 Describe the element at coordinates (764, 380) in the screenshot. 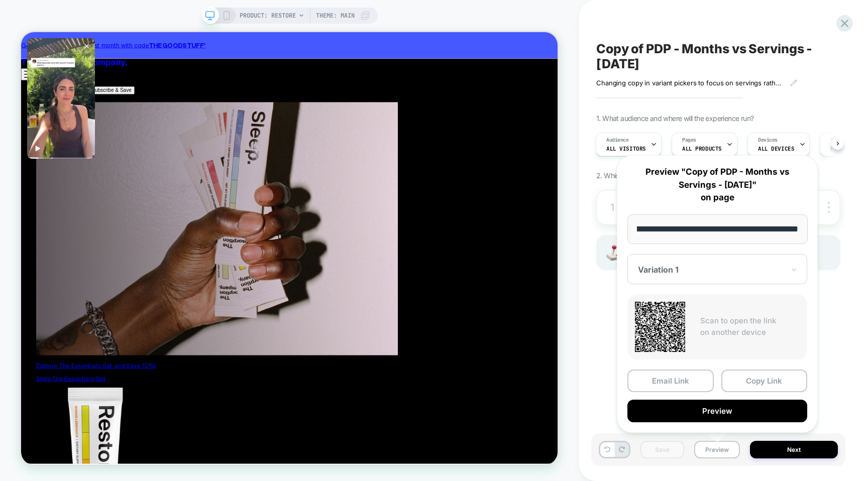

I see `button: Copy Link` at that location.